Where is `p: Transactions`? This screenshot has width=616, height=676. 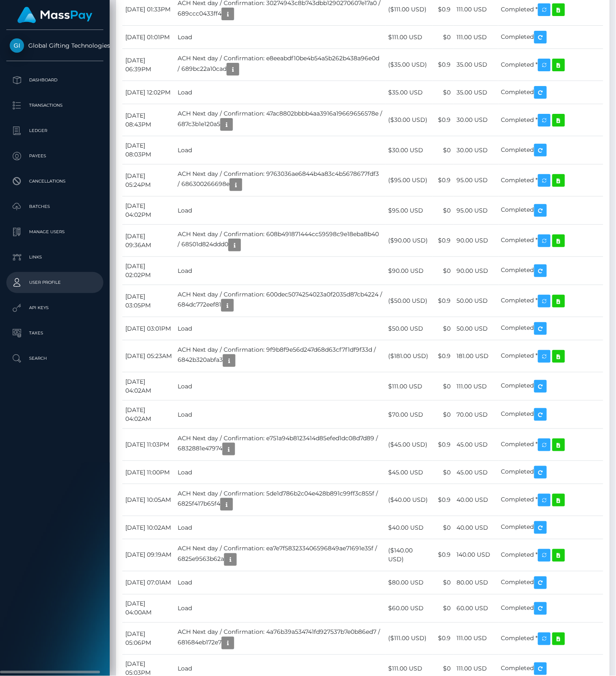 p: Transactions is located at coordinates (55, 105).